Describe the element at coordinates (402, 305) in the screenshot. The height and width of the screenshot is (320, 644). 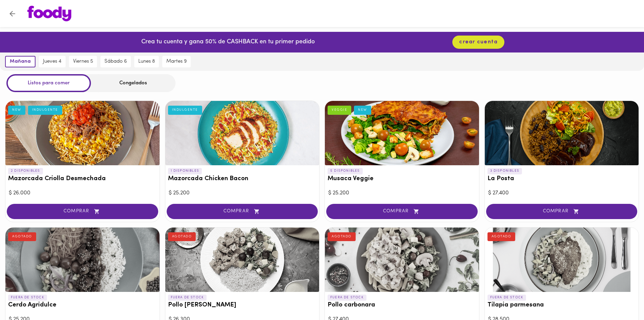
I see `h3: Pollo carbonara` at that location.